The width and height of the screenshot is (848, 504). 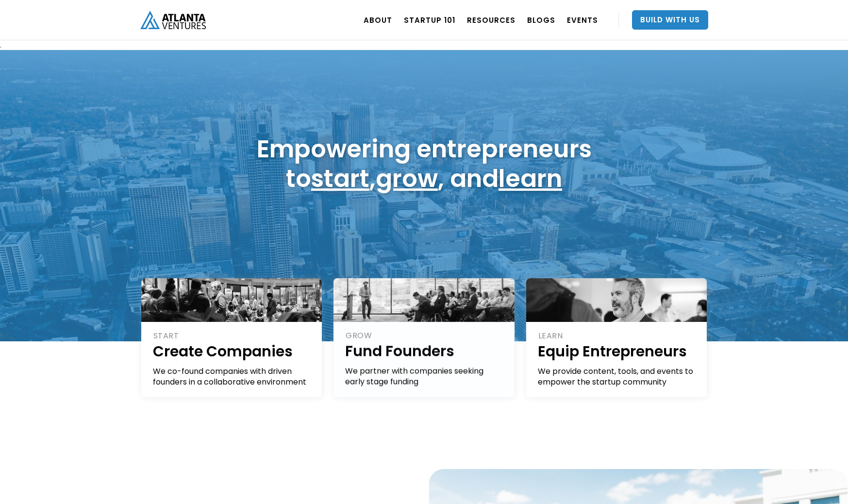 What do you see at coordinates (429, 20) in the screenshot?
I see `a: Startup 101` at bounding box center [429, 20].